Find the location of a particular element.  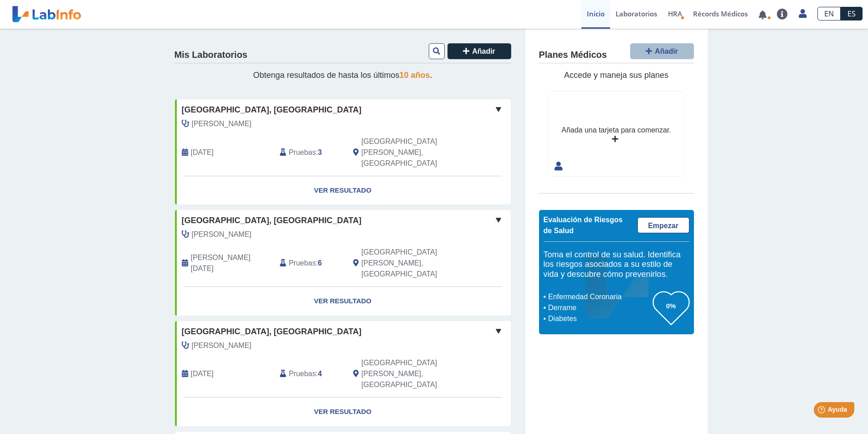

li: Derrame is located at coordinates (599, 308).